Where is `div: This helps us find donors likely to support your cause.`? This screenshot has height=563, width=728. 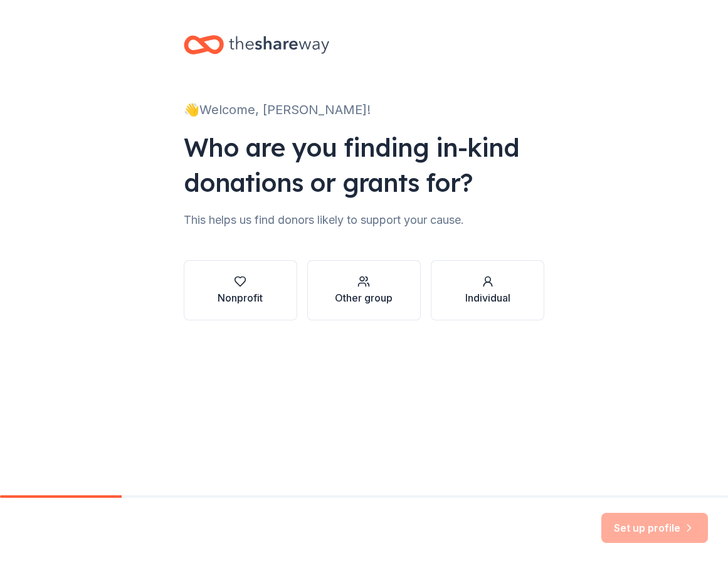
div: This helps us find donors likely to support your cause. is located at coordinates (364, 220).